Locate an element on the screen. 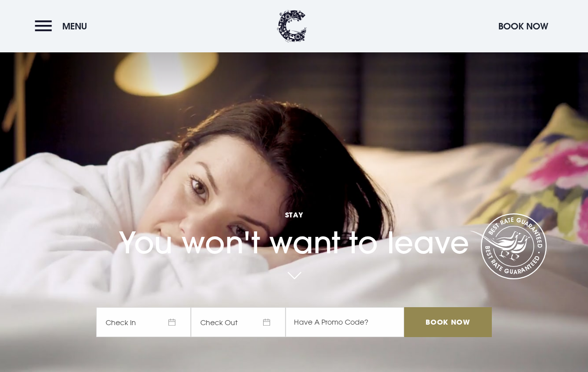 This screenshot has width=588, height=372. input: Book Now is located at coordinates (448, 322).